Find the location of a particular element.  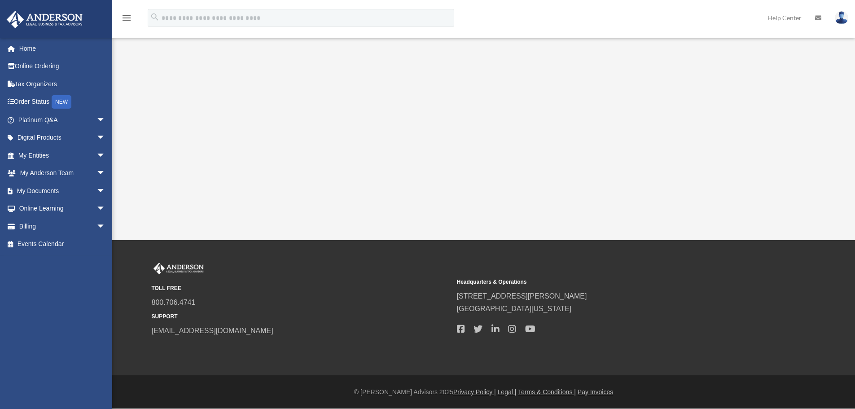

a: Terms & Conditions | is located at coordinates (547, 392).